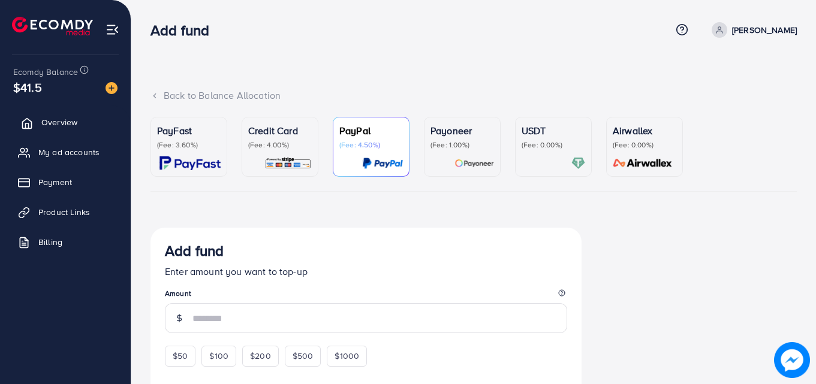 The height and width of the screenshot is (384, 816). I want to click on p: USDT, so click(554, 131).